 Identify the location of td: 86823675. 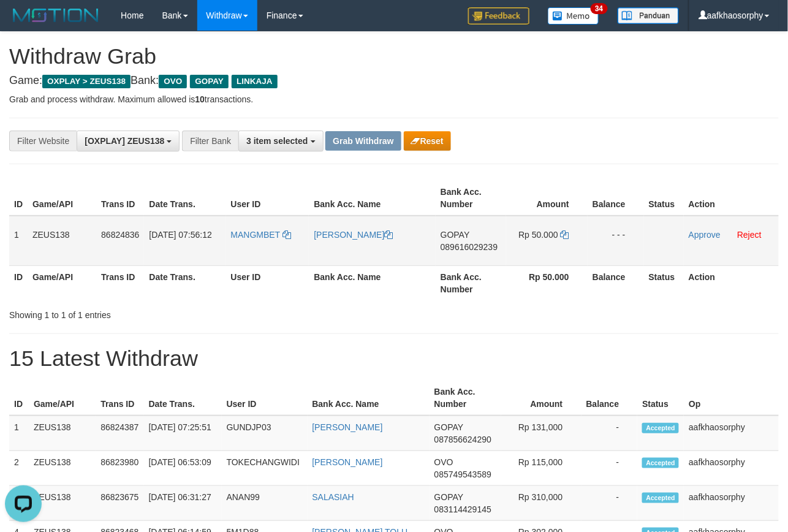
(120, 504).